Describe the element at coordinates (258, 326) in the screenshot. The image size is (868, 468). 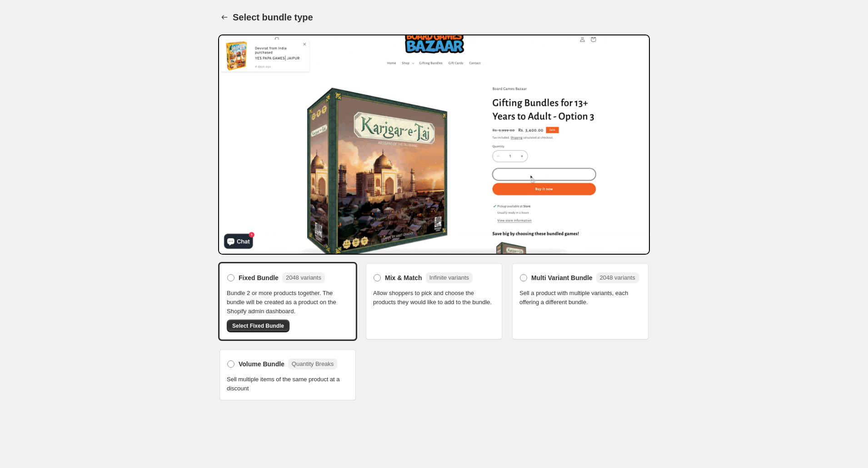
I see `span: Select Fixed Bundle` at that location.